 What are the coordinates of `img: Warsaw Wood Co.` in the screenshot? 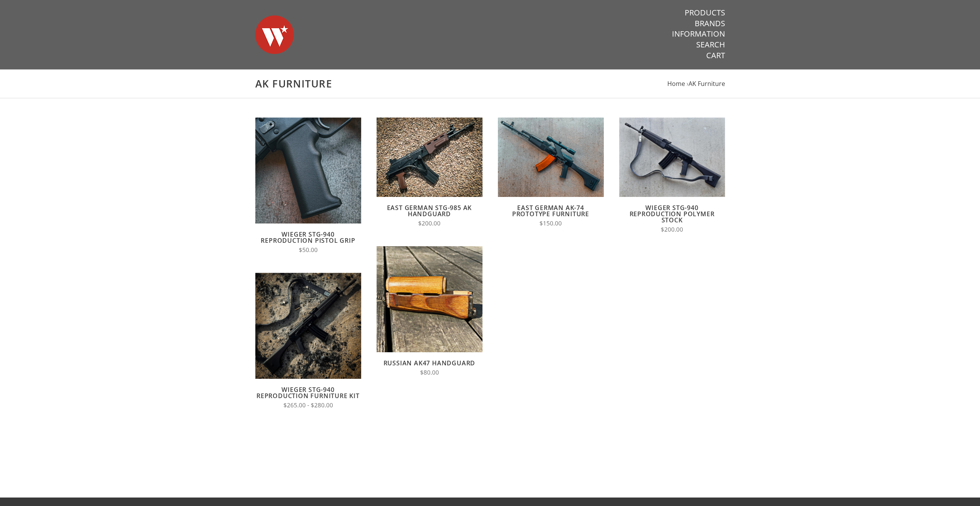 It's located at (274, 34).